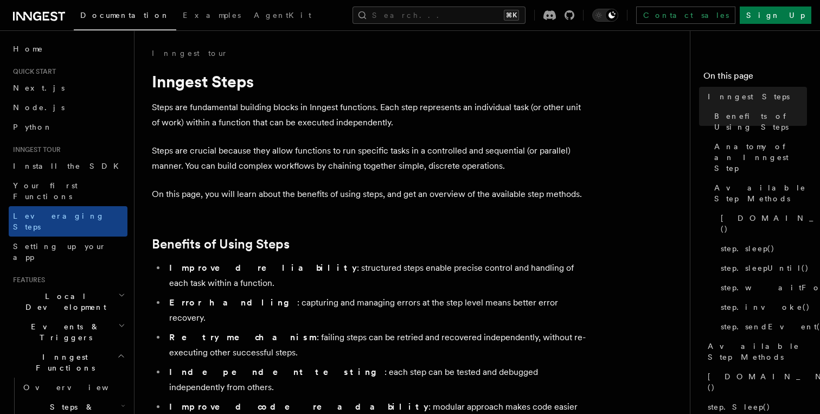 The image size is (820, 414). What do you see at coordinates (755, 96) in the screenshot?
I see `a: Inngest Steps` at bounding box center [755, 96].